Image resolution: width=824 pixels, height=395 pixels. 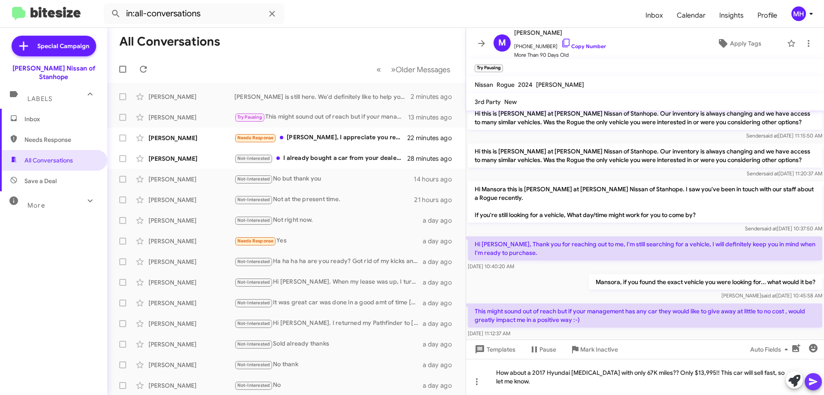 I want to click on span: Special Campaign, so click(x=63, y=46).